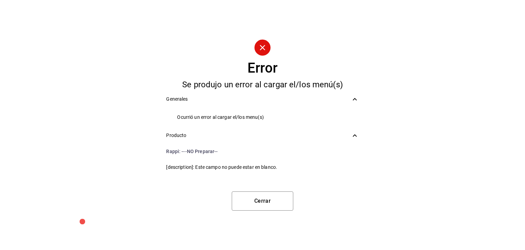 This screenshot has height=250, width=525. What do you see at coordinates (258, 135) in the screenshot?
I see `span: Producto` at bounding box center [258, 135].